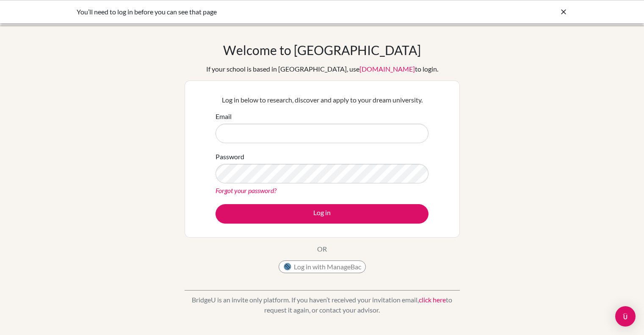  What do you see at coordinates (223, 116) in the screenshot?
I see `label: Email` at bounding box center [223, 116].